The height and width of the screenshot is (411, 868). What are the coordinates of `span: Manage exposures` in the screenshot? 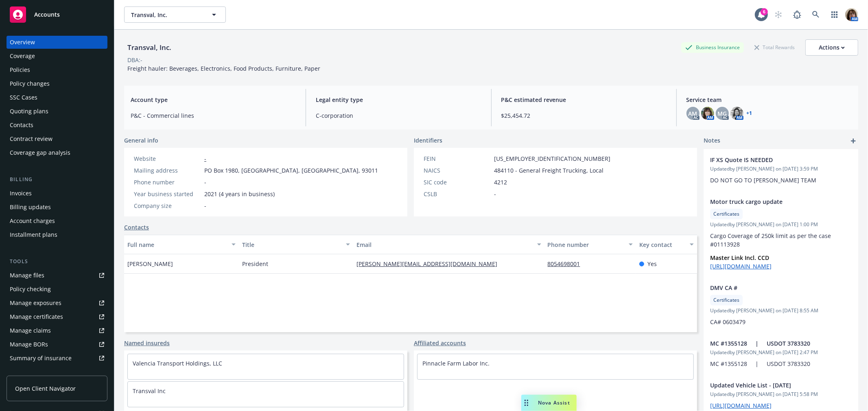 It's located at (57, 304).